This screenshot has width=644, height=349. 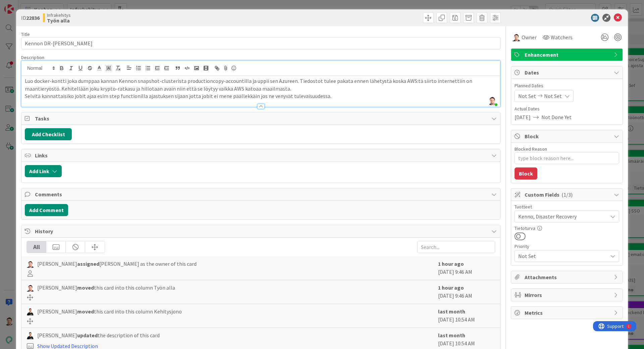 What do you see at coordinates (261, 155) in the screenshot?
I see `span: Links` at bounding box center [261, 155].